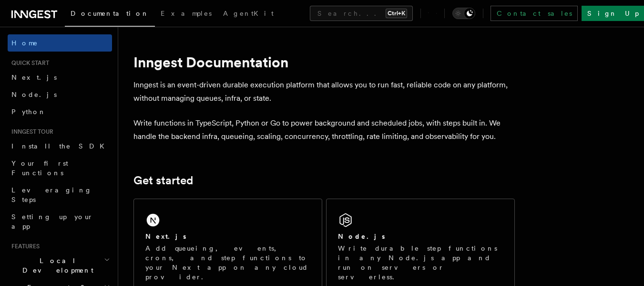  What do you see at coordinates (248, 14) in the screenshot?
I see `a: AgentKit` at bounding box center [248, 14].